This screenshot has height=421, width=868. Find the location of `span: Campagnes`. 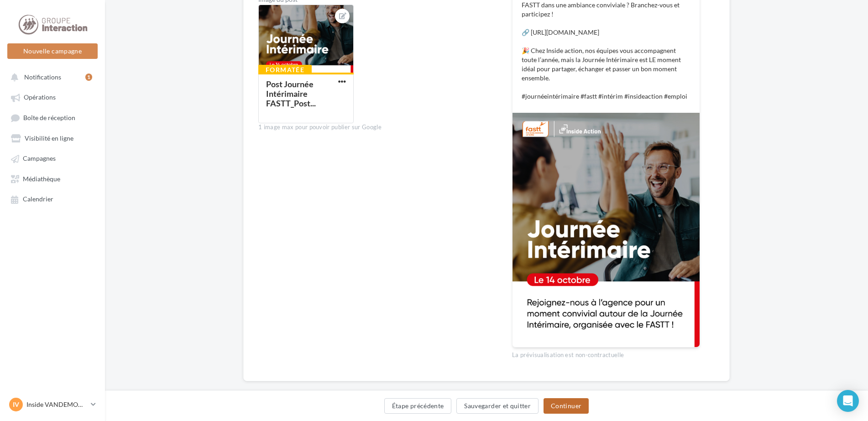

span: Campagnes is located at coordinates (39, 159).